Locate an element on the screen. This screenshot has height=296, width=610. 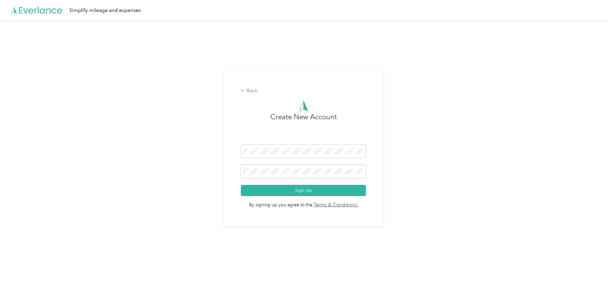
h3: Create New Account is located at coordinates (304, 128).